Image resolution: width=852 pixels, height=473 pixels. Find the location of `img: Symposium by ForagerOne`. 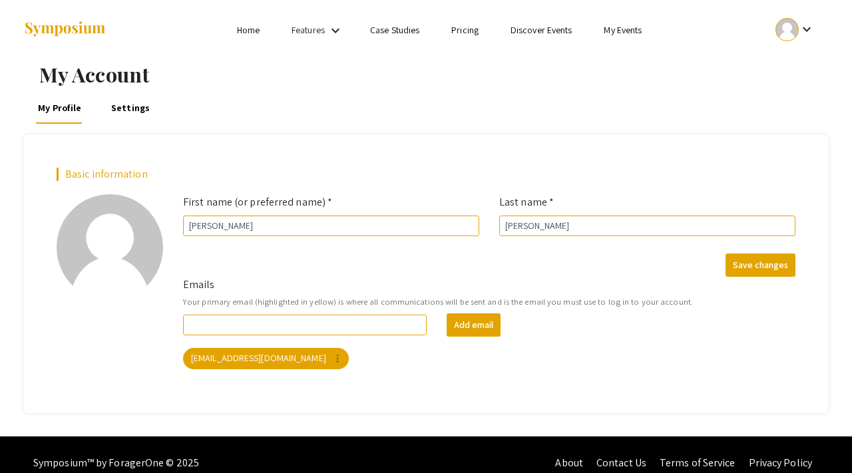

img: Symposium by ForagerOne is located at coordinates (65, 29).